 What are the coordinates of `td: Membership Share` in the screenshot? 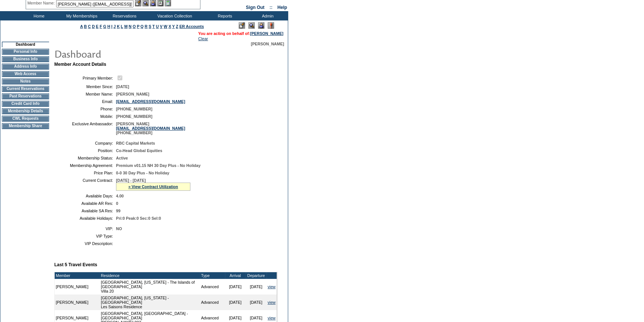 It's located at (25, 126).